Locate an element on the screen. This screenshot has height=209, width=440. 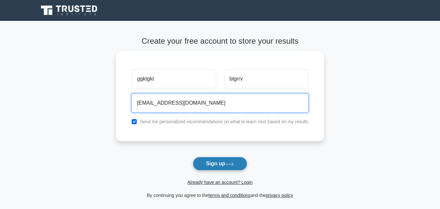
input: First name is located at coordinates (174, 79).